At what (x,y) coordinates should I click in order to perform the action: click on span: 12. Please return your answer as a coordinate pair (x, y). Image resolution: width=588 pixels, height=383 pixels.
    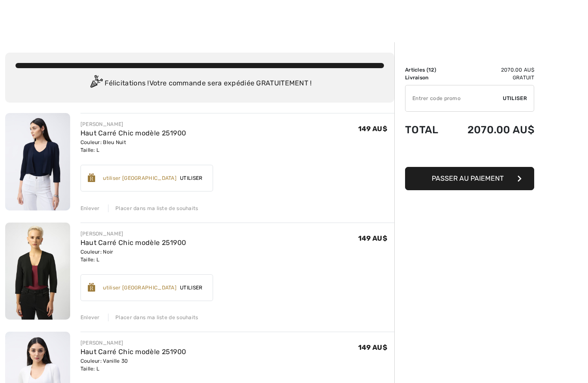
    Looking at the image, I should click on (431, 70).